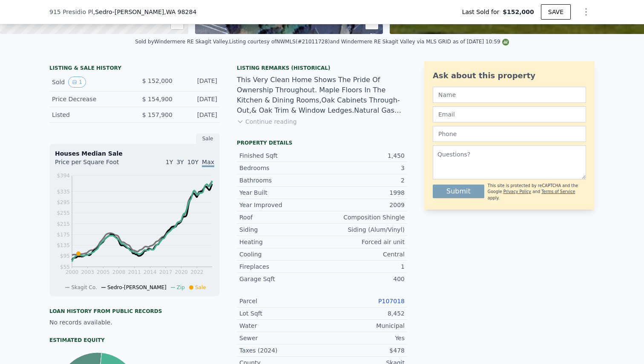 The width and height of the screenshot is (644, 364). What do you see at coordinates (181, 12) in the screenshot?
I see `span: , WA 98284` at bounding box center [181, 12].